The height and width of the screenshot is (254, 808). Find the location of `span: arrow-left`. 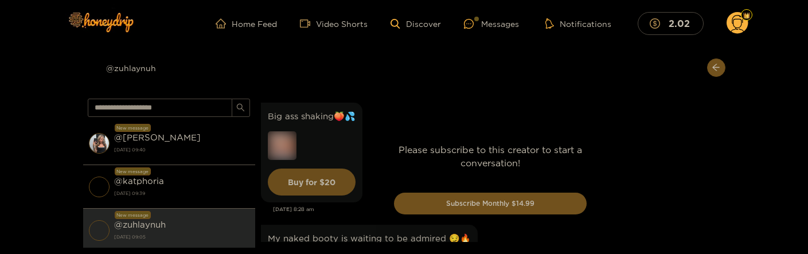

span: arrow-left is located at coordinates (716, 68).